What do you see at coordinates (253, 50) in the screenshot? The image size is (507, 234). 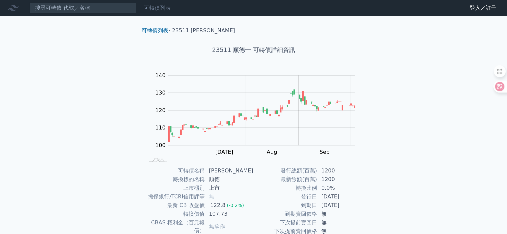 I see `h1: 23511 順德一 可轉債詳細資訊` at bounding box center [253, 50].